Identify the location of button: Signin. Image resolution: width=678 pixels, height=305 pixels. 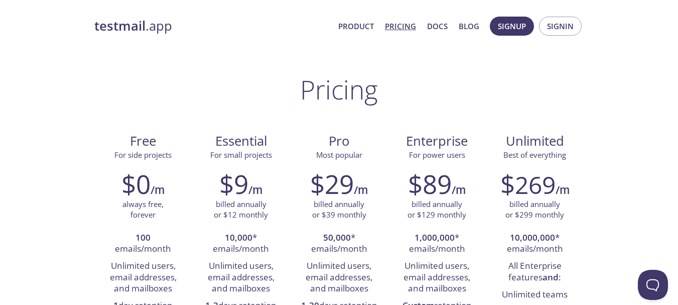
(560, 26).